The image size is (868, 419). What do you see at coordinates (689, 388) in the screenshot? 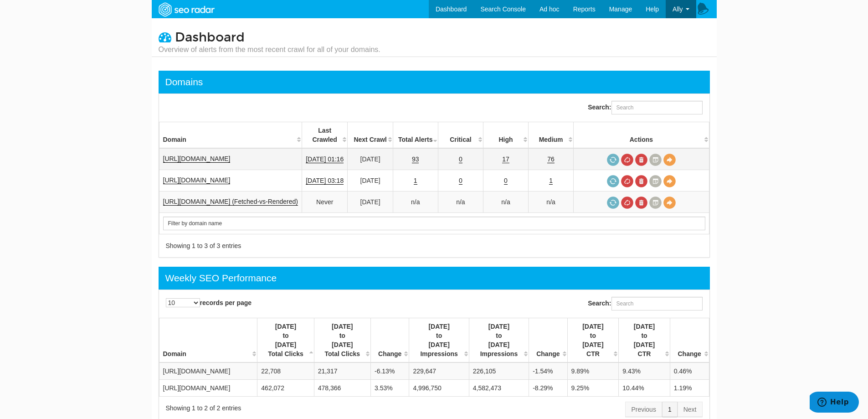
I see `td: 1.19%` at bounding box center [689, 388].